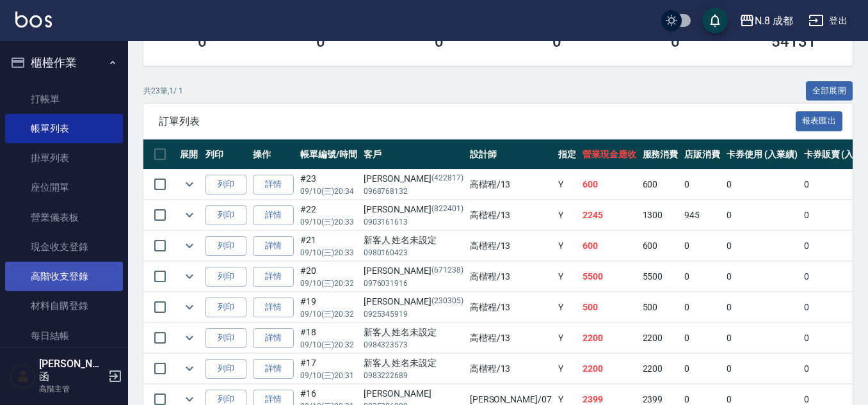  What do you see at coordinates (64, 277) in the screenshot?
I see `a: 高階收支登錄` at bounding box center [64, 277].